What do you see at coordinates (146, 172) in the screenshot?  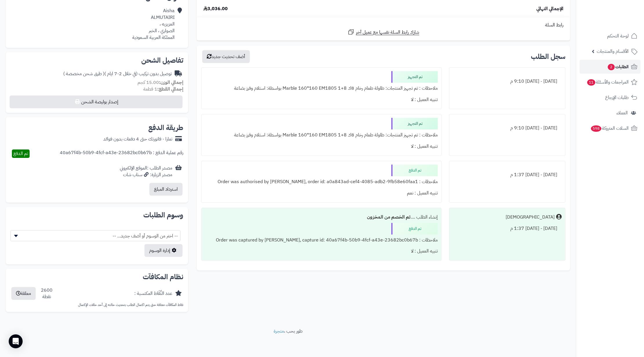 I see `div: مصدر الطلب :الموقع الإلكتروني` at bounding box center [146, 172].